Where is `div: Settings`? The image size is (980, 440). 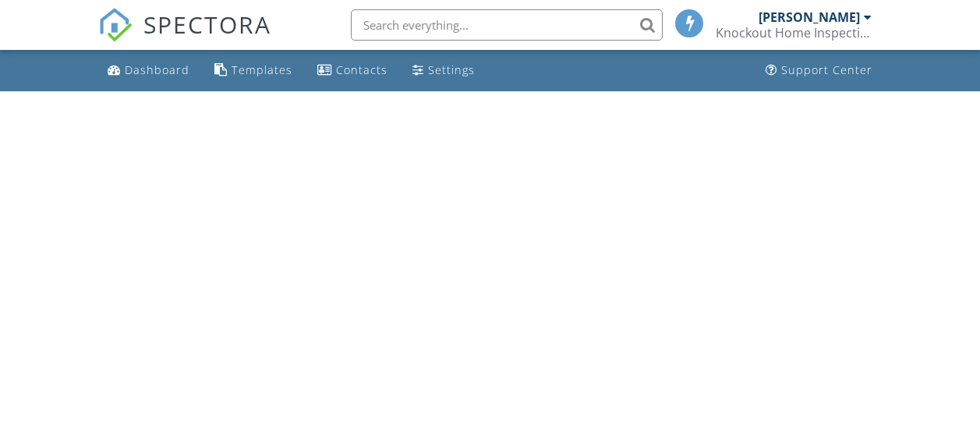
div: Settings is located at coordinates (452, 69).